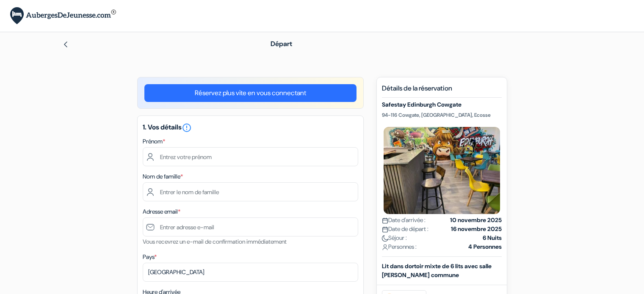  What do you see at coordinates (63, 15) in the screenshot?
I see `img: AubergesDeJeunesse.com` at bounding box center [63, 15].